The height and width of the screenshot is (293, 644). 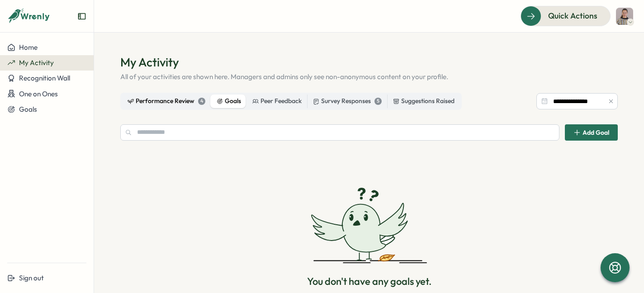 I want to click on span: Recognition Wall, so click(x=44, y=77).